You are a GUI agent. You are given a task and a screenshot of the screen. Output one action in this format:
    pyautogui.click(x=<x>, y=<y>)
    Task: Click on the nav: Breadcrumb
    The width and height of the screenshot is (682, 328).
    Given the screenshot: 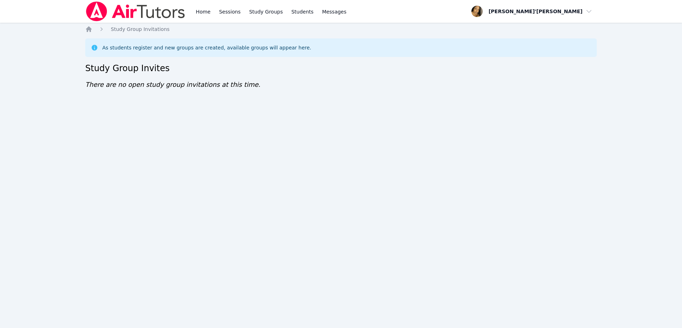 What is the action you would take?
    pyautogui.click(x=341, y=29)
    